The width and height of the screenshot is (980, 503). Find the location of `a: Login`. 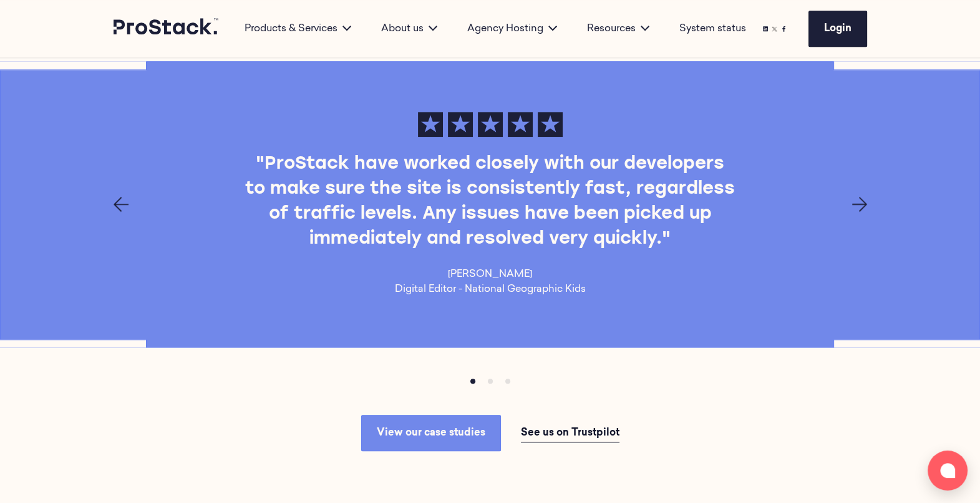

a: Login is located at coordinates (838, 28).